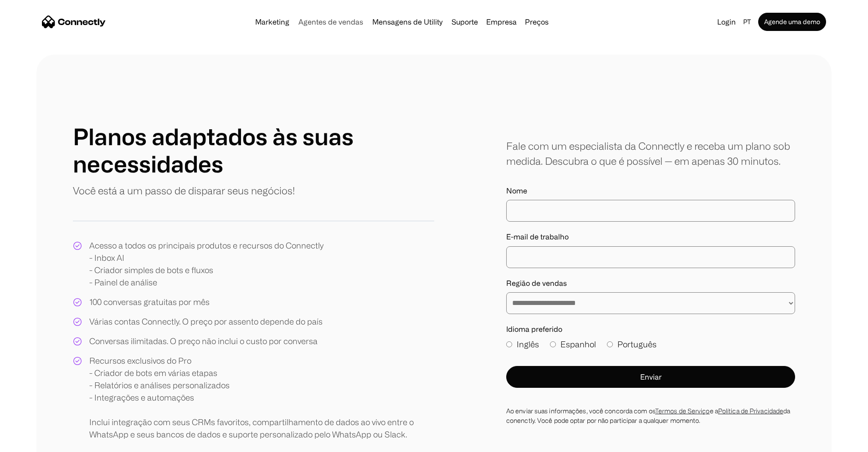 Image resolution: width=868 pixels, height=452 pixels. Describe the element at coordinates (650, 416) in the screenshot. I see `div: Ao enviar suas informações, você concorda com os e a da conenctly. Você pode optar por não partic...` at that location.